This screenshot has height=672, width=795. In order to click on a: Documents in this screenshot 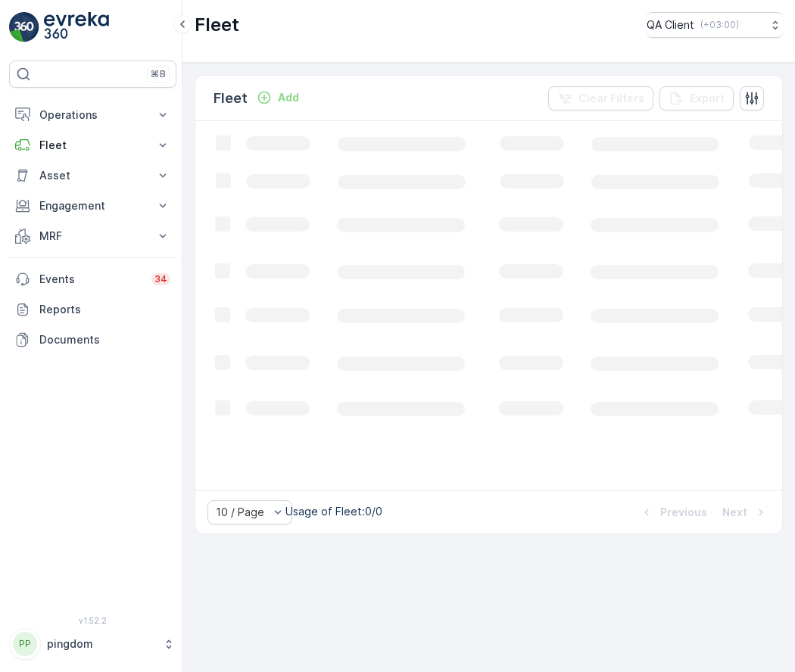, I will do `click(93, 340)`.